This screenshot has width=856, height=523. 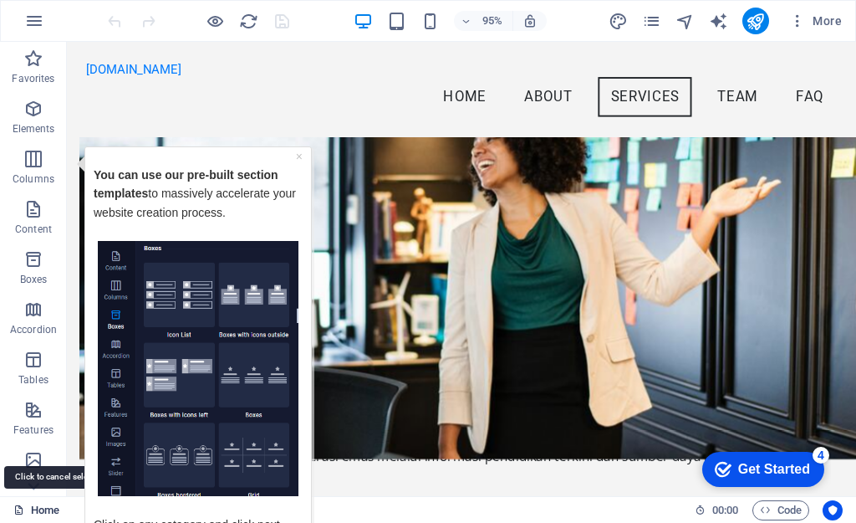 I want to click on h6: 95%, so click(x=492, y=21).